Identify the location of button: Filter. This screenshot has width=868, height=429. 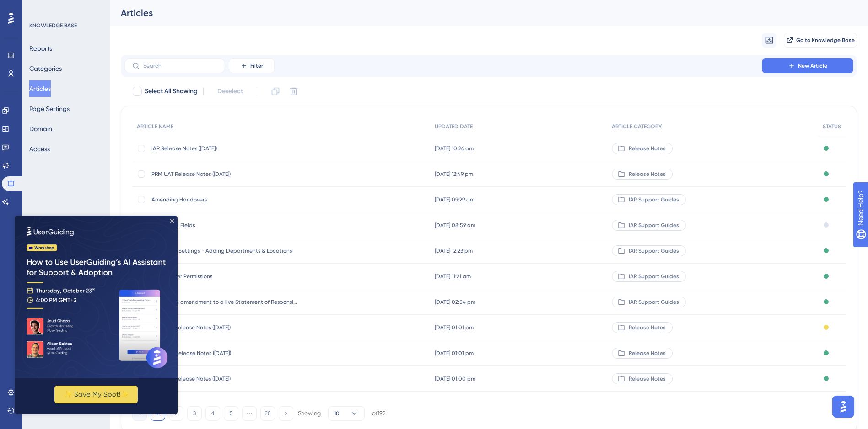
(252, 66).